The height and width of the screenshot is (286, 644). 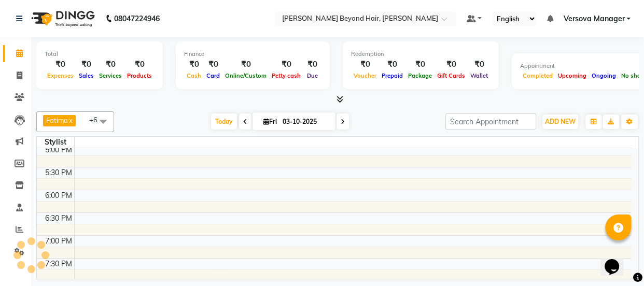 I want to click on b: 08047224946, so click(x=137, y=18).